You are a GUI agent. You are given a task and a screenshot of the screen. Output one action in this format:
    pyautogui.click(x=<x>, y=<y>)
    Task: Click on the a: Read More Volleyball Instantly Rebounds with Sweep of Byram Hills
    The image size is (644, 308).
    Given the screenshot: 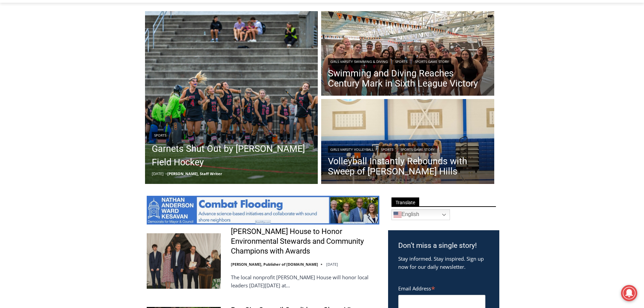 What is the action you would take?
    pyautogui.click(x=408, y=142)
    